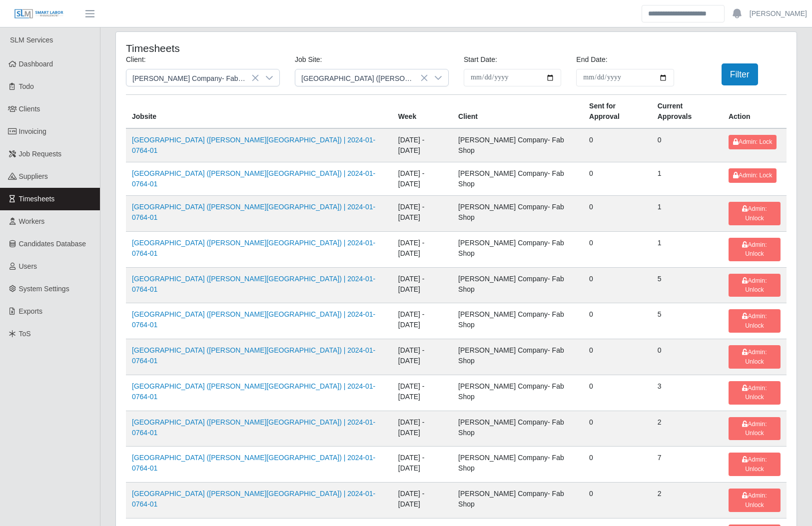 This screenshot has height=526, width=812. Describe the element at coordinates (683, 14) in the screenshot. I see `input: Search` at that location.